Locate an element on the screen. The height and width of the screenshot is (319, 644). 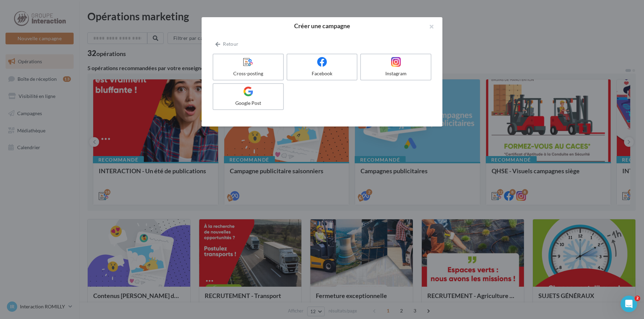
div: Facebook is located at coordinates (322, 73).